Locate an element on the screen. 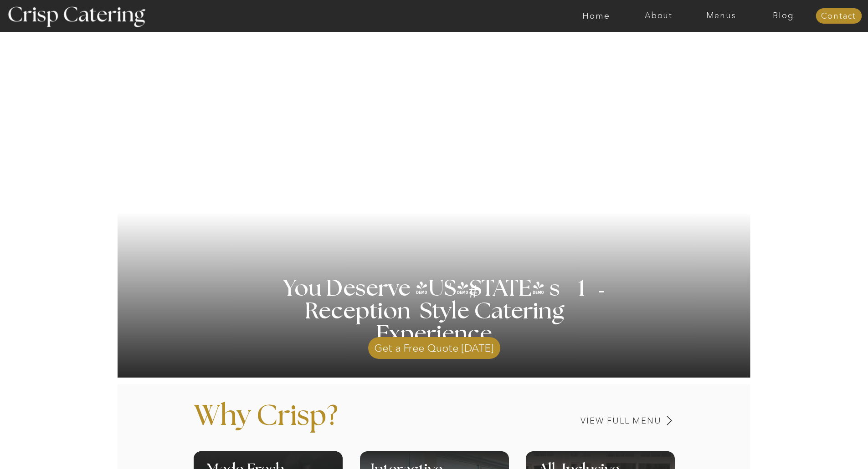 The height and width of the screenshot is (469, 868). nav: Contact is located at coordinates (838, 16).